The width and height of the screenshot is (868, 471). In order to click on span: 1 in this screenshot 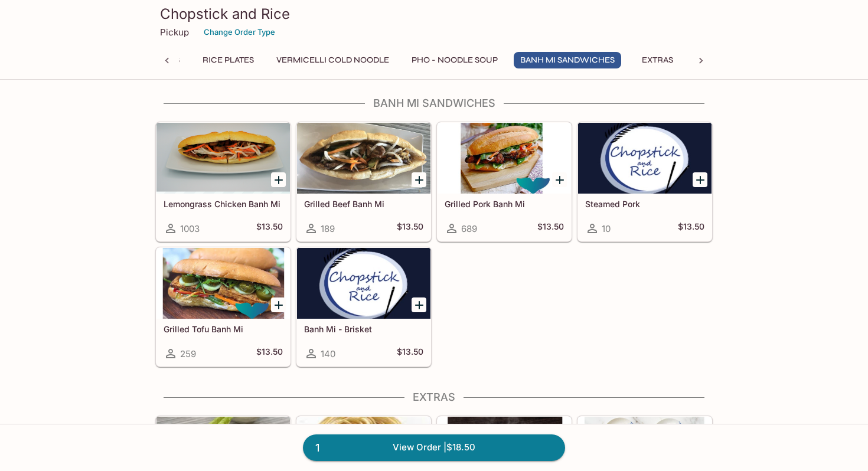, I will do `click(317, 448)`.